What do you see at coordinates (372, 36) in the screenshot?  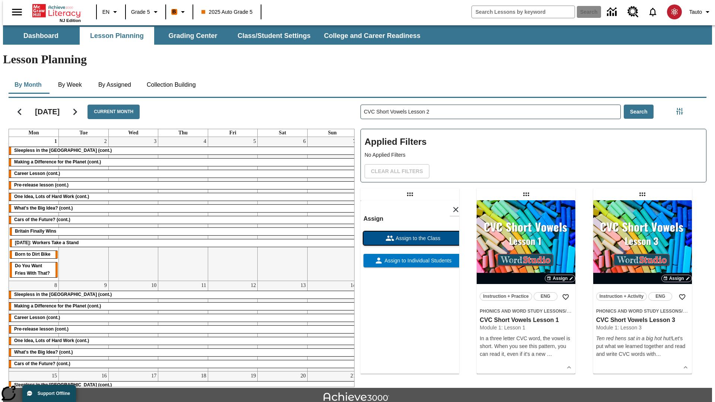 I see `button: College and Career Readiness` at bounding box center [372, 36].